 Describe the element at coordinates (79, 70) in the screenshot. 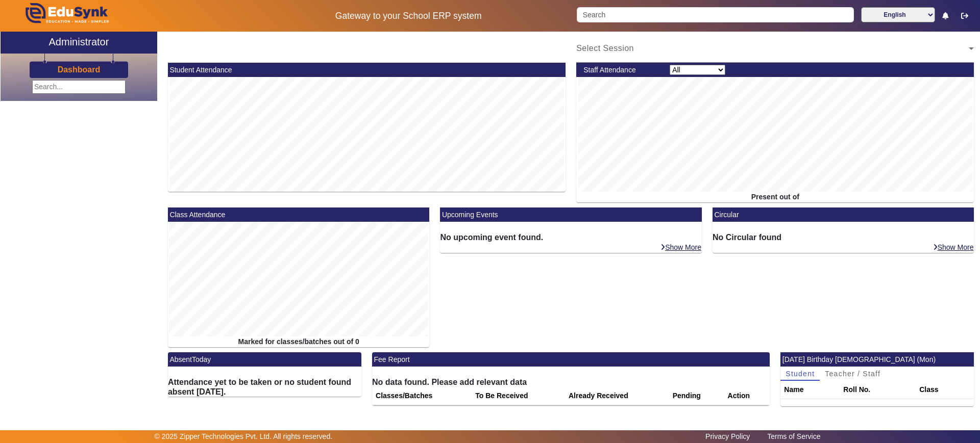

I see `h3: Dashboard` at that location.